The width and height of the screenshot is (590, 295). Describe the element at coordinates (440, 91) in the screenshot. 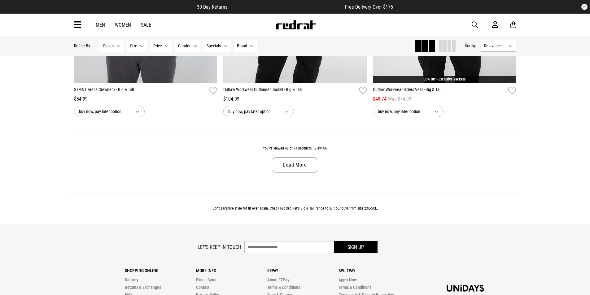

I see `a: Outlaw Workwear Riders Vest - Big & Tall` at that location.